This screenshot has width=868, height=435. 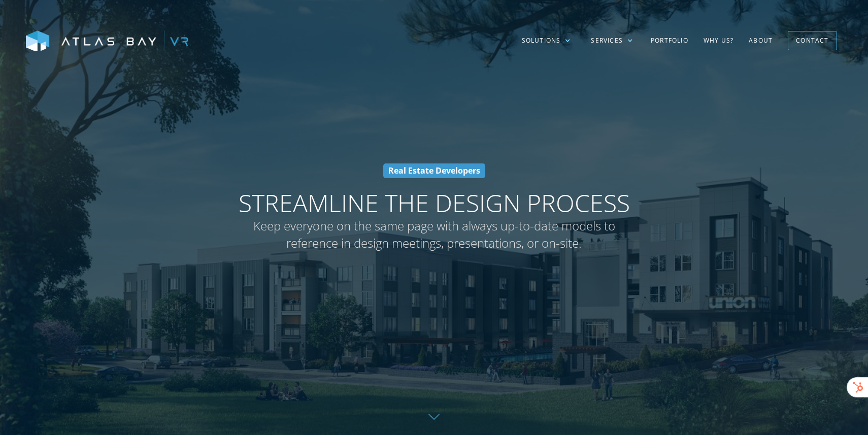 What do you see at coordinates (434, 170) in the screenshot?
I see `strong: Real Estate Developers` at bounding box center [434, 170].